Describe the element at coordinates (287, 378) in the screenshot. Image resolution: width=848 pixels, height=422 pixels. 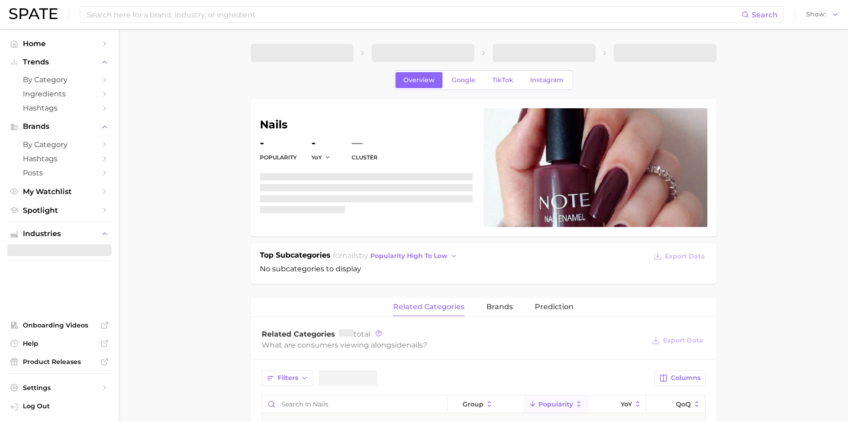
I see `button: Filters` at that location.